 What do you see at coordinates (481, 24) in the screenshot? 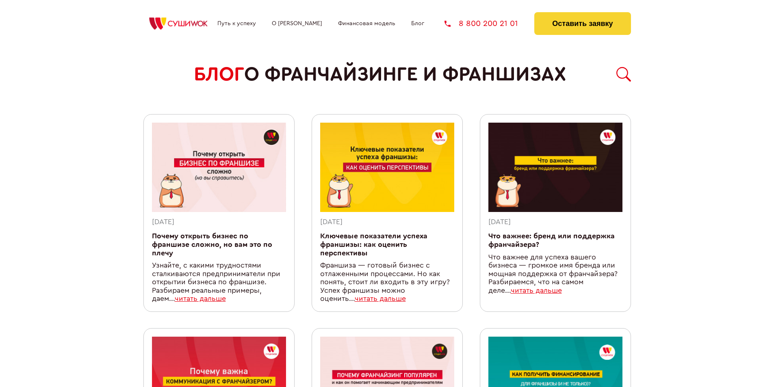
I see `a: 8 800 200 21 01` at bounding box center [481, 24].